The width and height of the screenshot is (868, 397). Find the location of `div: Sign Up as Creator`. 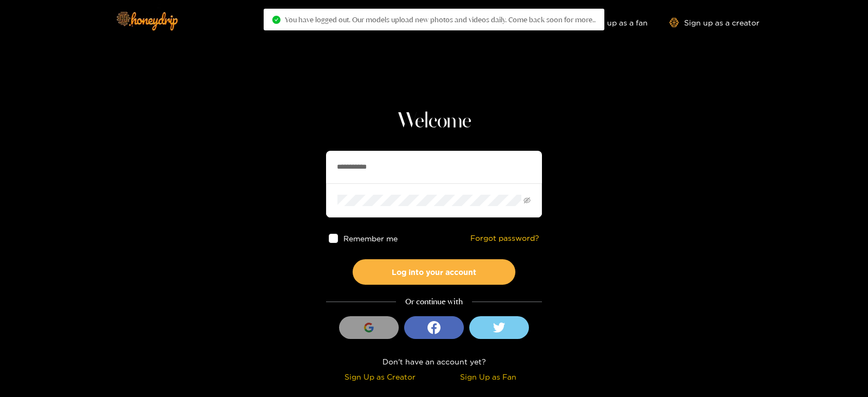

div: Sign Up as Creator is located at coordinates (380, 376).